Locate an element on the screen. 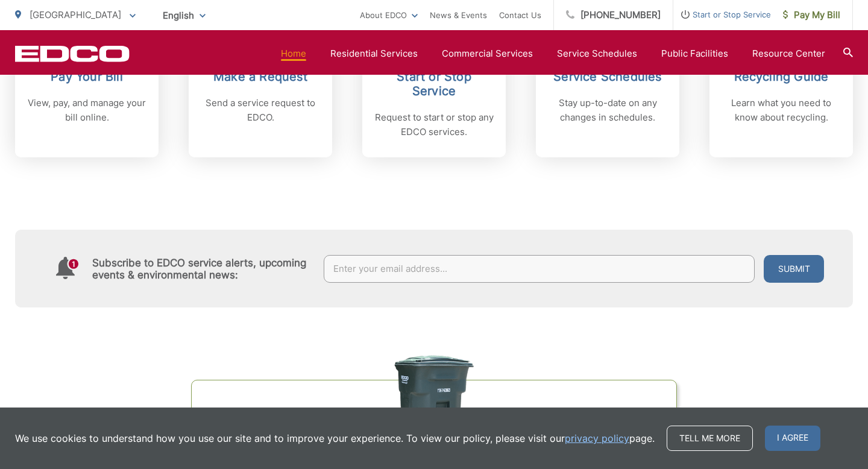 This screenshot has height=469, width=868. a: Commercial Services is located at coordinates (487, 54).